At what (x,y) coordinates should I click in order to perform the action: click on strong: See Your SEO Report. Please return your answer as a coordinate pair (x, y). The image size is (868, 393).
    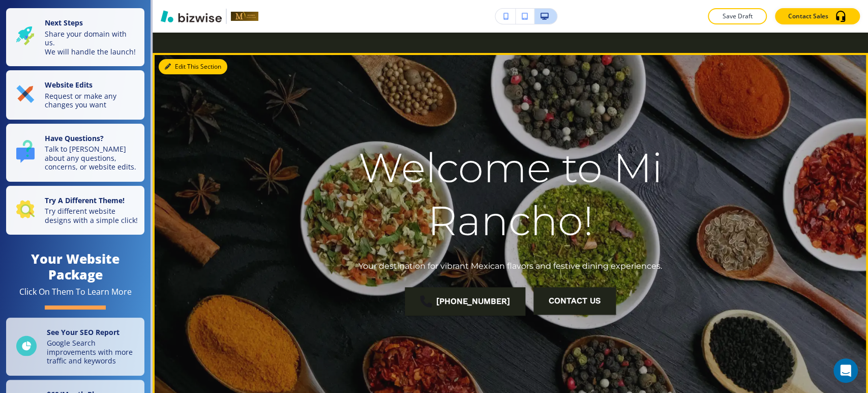
    Looking at the image, I should click on (83, 332).